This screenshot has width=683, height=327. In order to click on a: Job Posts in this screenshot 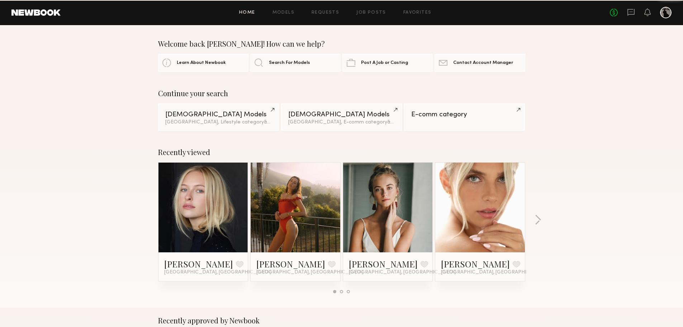, I will do `click(371, 13)`.